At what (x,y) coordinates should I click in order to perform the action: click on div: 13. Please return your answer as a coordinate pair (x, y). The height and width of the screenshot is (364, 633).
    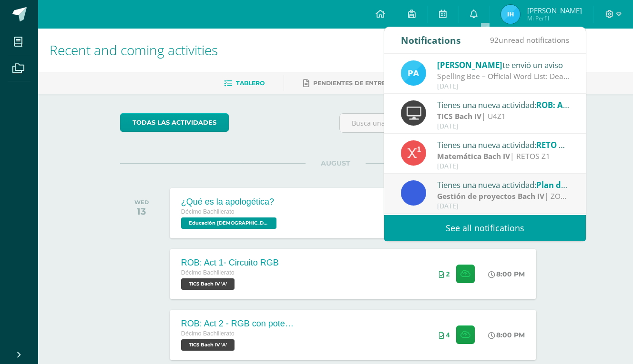
    Looking at the image, I should click on (142, 212).